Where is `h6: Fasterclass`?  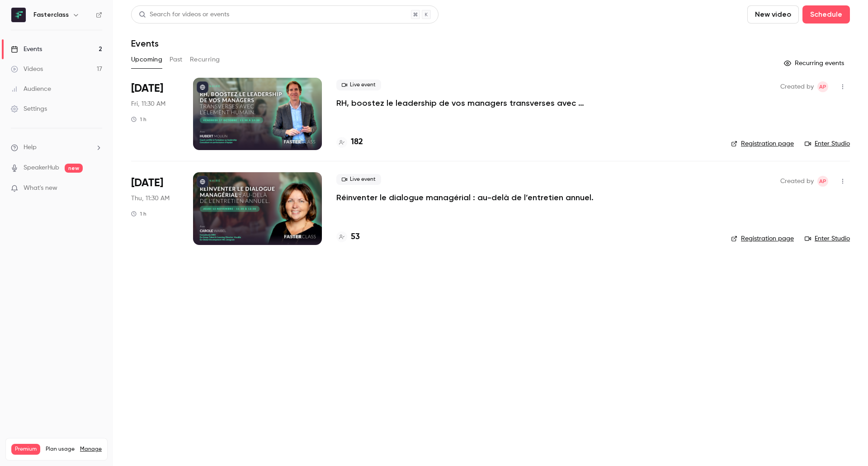 h6: Fasterclass is located at coordinates (51, 15).